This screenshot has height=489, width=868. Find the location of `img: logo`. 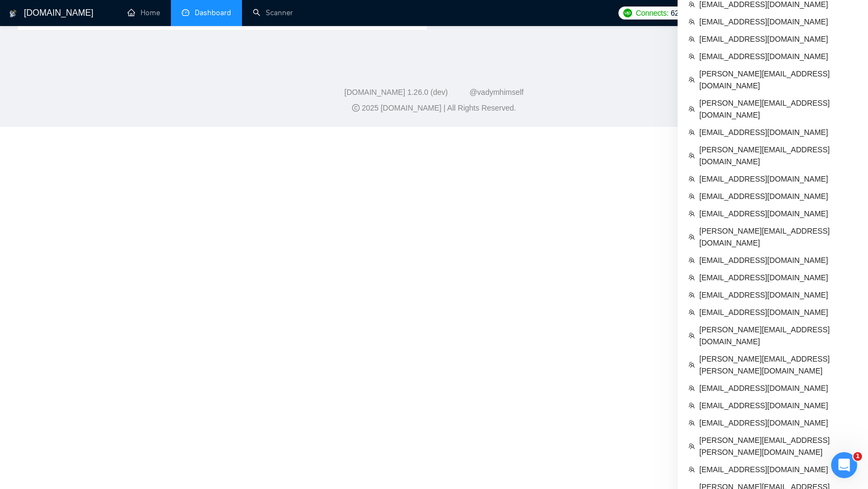

img: logo is located at coordinates (13, 14).